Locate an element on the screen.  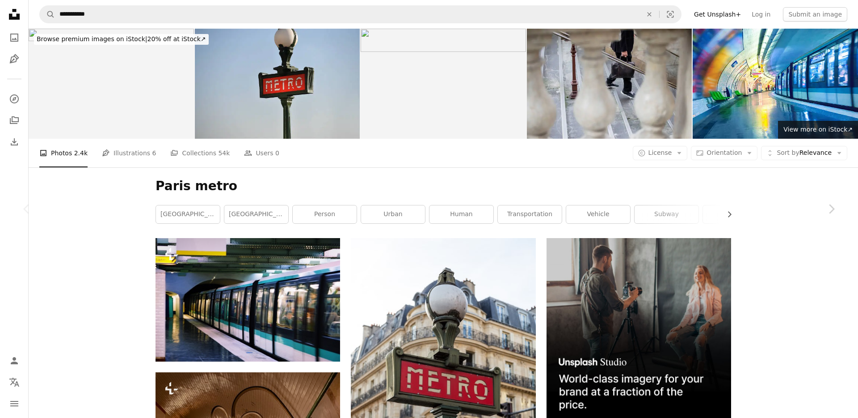
a: Collections is located at coordinates (14, 120).